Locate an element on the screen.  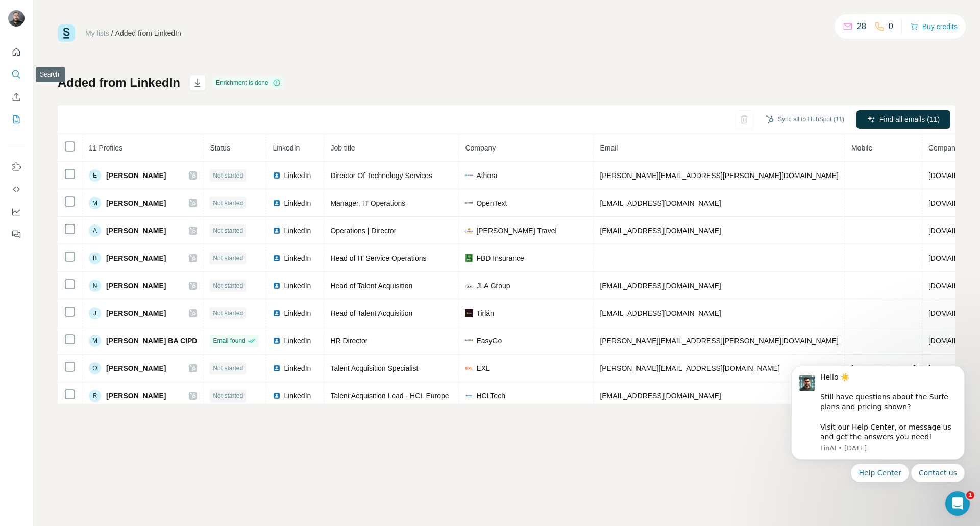
span: EasyGo is located at coordinates (489, 341).